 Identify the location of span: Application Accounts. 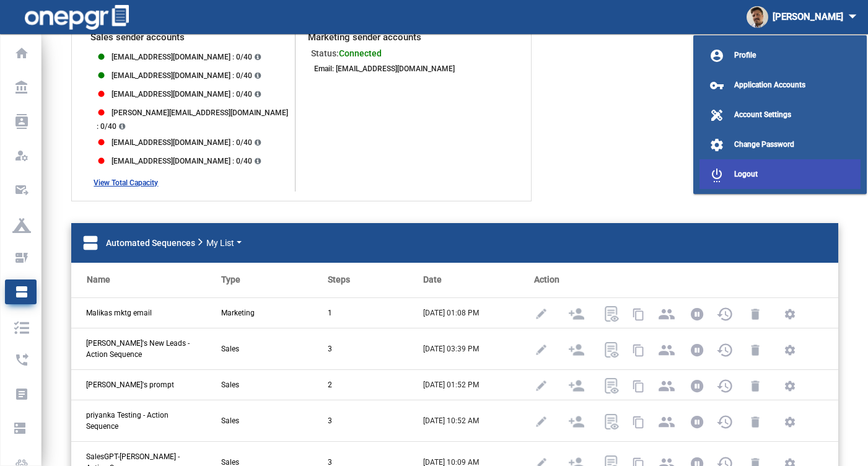
(769, 85).